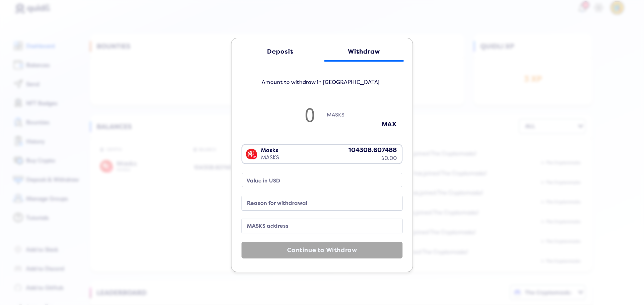 The height and width of the screenshot is (305, 644). Describe the element at coordinates (320, 167) in the screenshot. I see `input: Search for option` at that location.